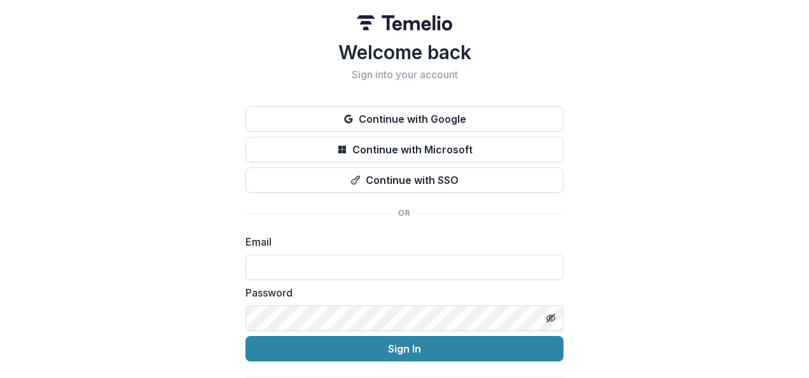 Image resolution: width=809 pixels, height=378 pixels. Describe the element at coordinates (405, 119) in the screenshot. I see `button: Continue with Google` at that location.